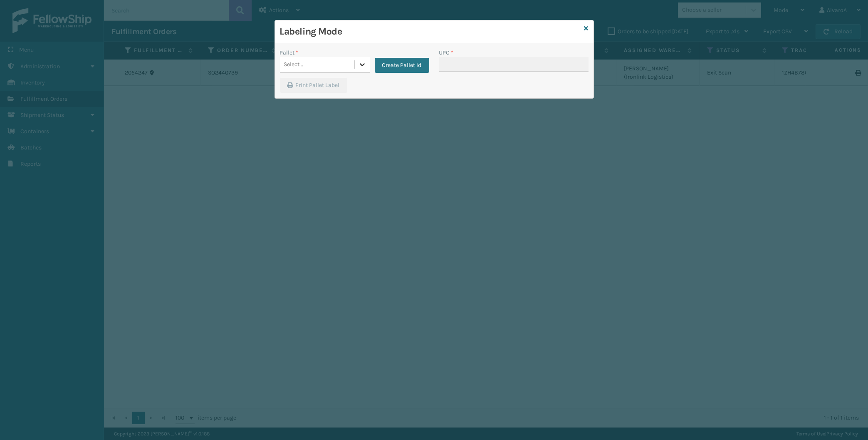  Describe the element at coordinates (402, 65) in the screenshot. I see `button: Create Pallet Id` at that location.